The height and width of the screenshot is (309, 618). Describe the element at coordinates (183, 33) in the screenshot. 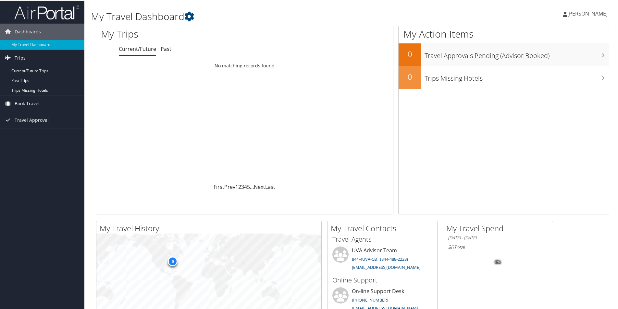

I see `h1: My Trips` at that location.